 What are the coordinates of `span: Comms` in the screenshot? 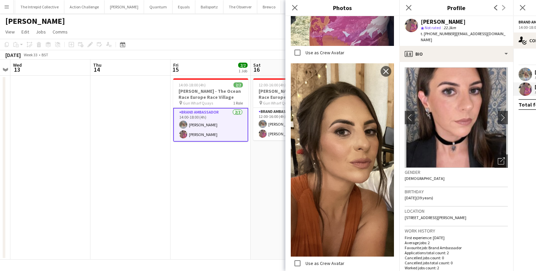 It's located at (60, 32).